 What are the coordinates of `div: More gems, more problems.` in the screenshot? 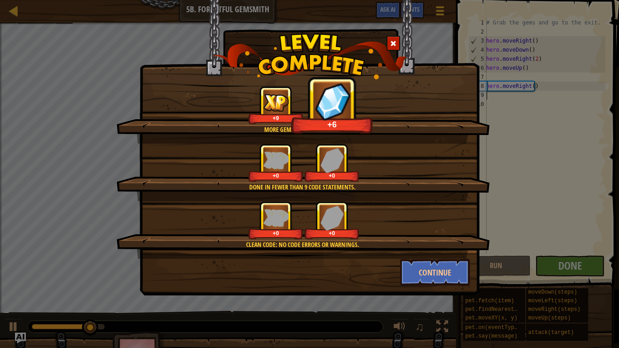 It's located at (302, 130).